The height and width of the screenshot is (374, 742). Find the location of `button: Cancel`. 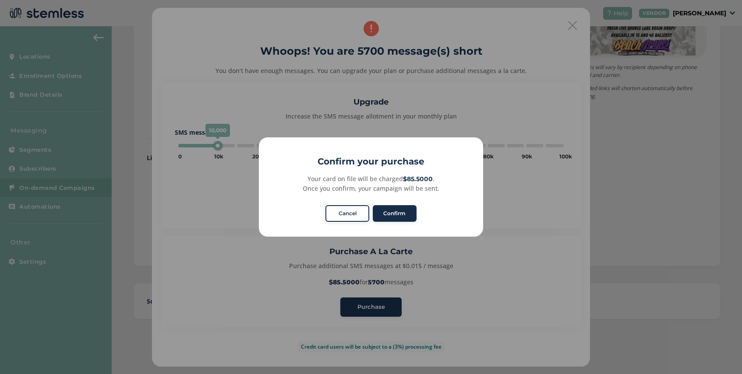

button: Cancel is located at coordinates (347, 214).